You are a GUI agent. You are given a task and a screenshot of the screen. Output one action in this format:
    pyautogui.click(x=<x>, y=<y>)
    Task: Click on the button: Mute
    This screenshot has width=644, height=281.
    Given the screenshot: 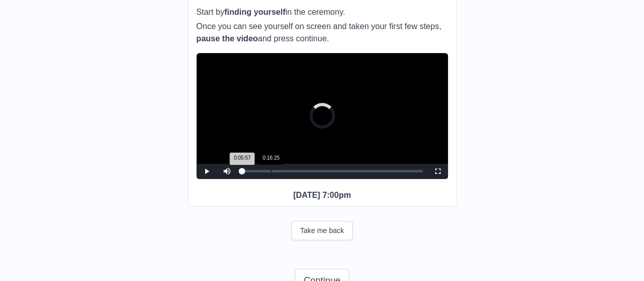 What is the action you would take?
    pyautogui.click(x=227, y=171)
    